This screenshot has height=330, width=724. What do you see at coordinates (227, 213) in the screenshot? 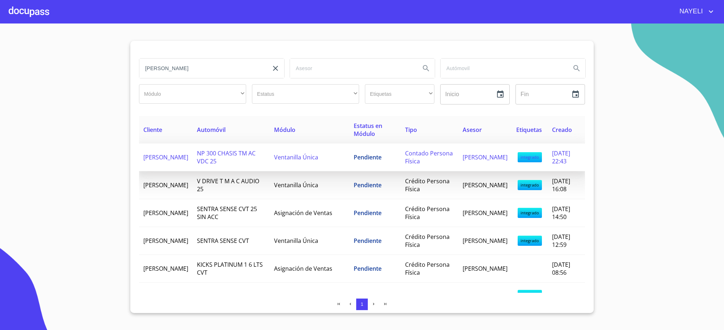
I see `span: SENTRA SENSE CVT 25 SIN ACC` at bounding box center [227, 213].